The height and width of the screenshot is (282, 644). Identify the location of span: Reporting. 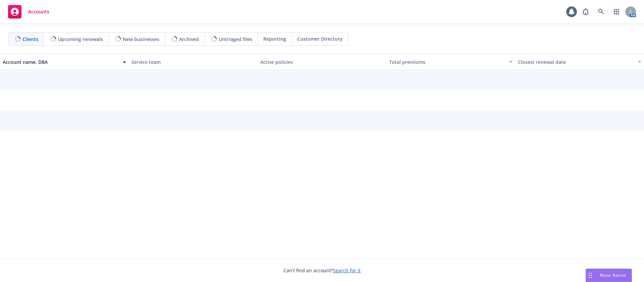
(275, 39).